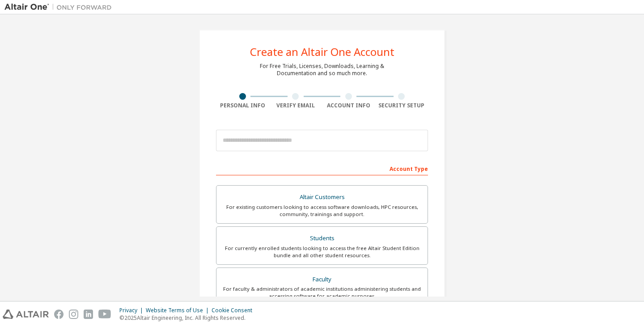  I want to click on p: © 2025 Altair Engineering, Inc. All Rights Reserved., so click(188, 318).